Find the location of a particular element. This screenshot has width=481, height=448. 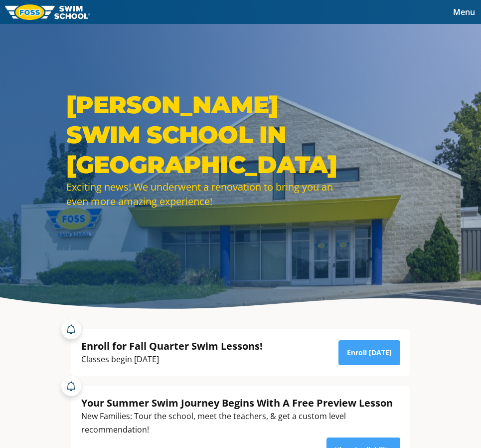

div: New Families: Tour the school, meet the teachers, & get a custom level recommendation! is located at coordinates (241, 423).